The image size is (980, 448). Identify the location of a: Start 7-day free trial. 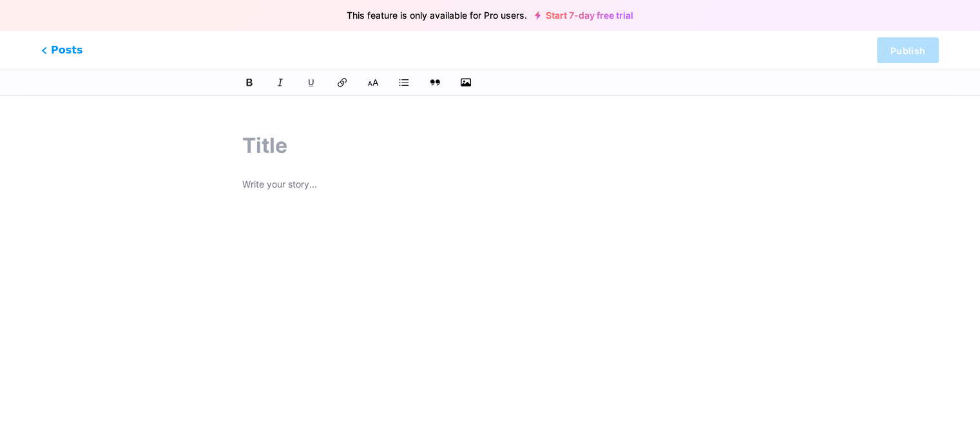
(584, 16).